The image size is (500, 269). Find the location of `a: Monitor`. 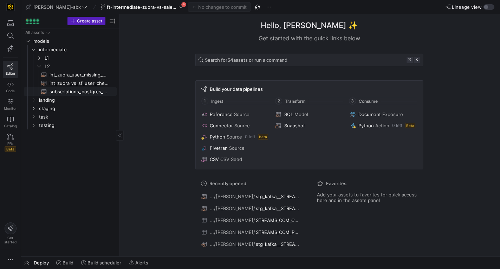

a: Monitor is located at coordinates (10, 105).